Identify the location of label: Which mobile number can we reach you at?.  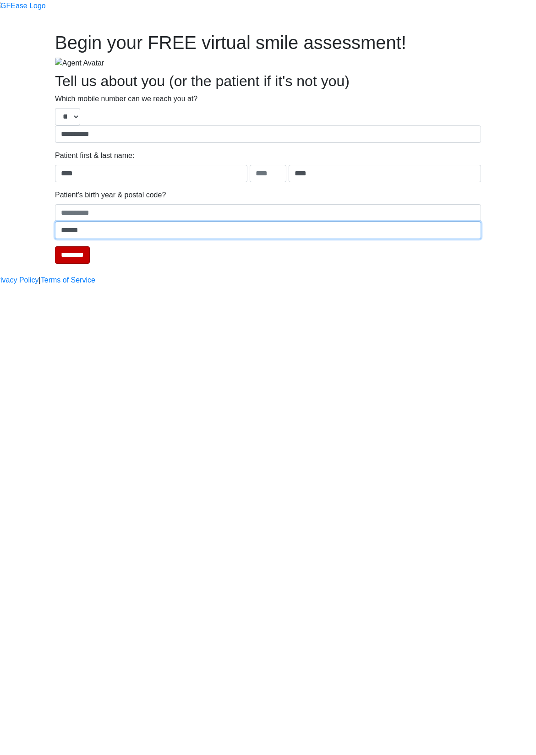
(126, 99).